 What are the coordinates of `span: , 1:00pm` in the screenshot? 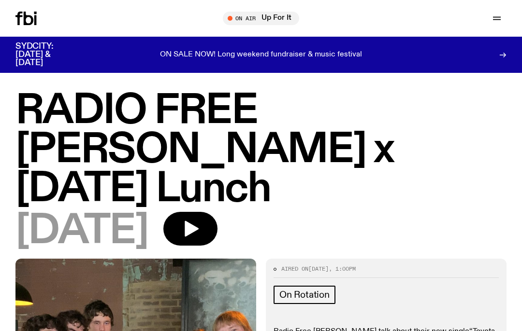 It's located at (342, 269).